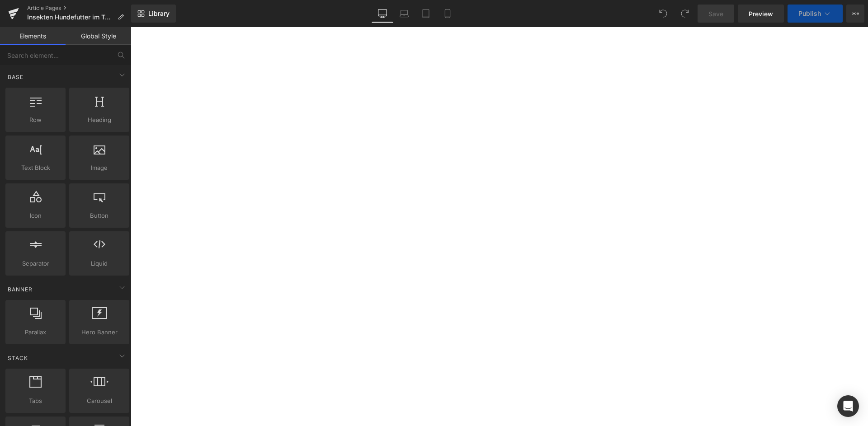 The height and width of the screenshot is (426, 868). Describe the element at coordinates (383, 13) in the screenshot. I see `a: Desktop` at that location.